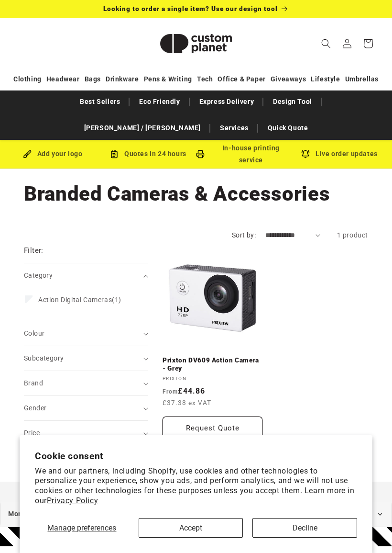 Image resolution: width=392 pixels, height=553 pixels. What do you see at coordinates (353, 235) in the screenshot?
I see `span: 1 product` at bounding box center [353, 235].